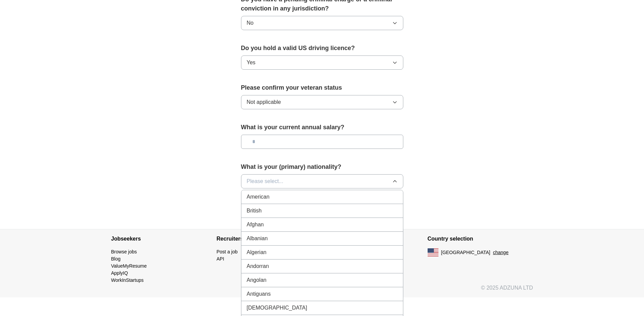 The image size is (644, 316). I want to click on a: Post a job, so click(227, 252).